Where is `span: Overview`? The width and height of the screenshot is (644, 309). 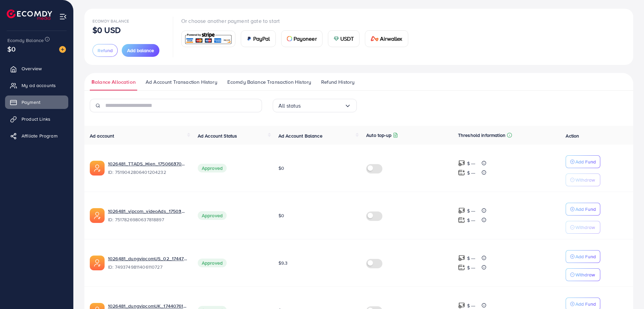 span: Overview is located at coordinates (32, 69).